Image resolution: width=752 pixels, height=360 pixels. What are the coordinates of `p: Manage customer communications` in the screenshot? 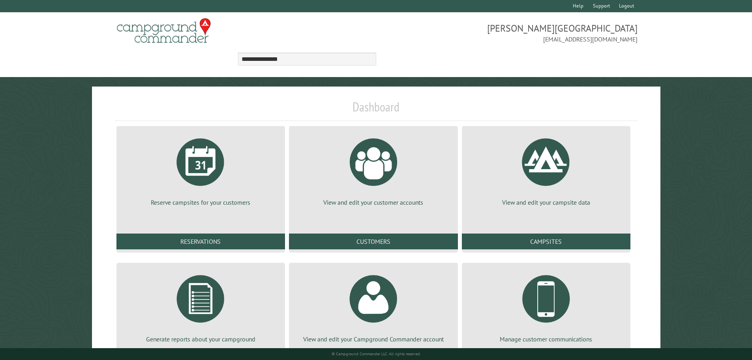 It's located at (546, 339).